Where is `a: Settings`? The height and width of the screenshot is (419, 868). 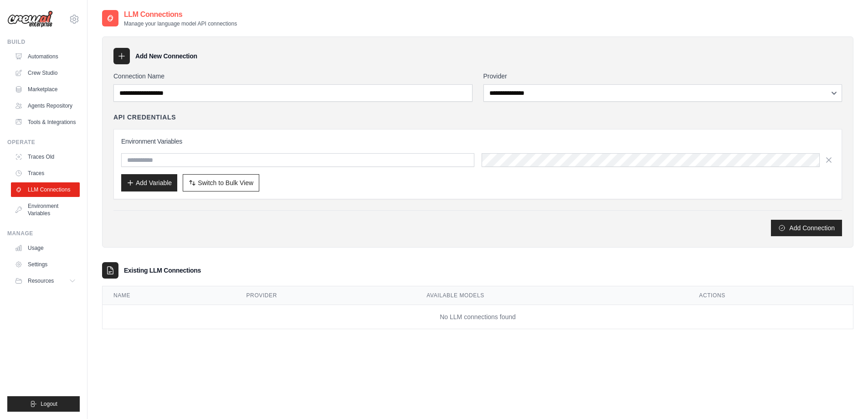
a: Settings is located at coordinates (45, 265).